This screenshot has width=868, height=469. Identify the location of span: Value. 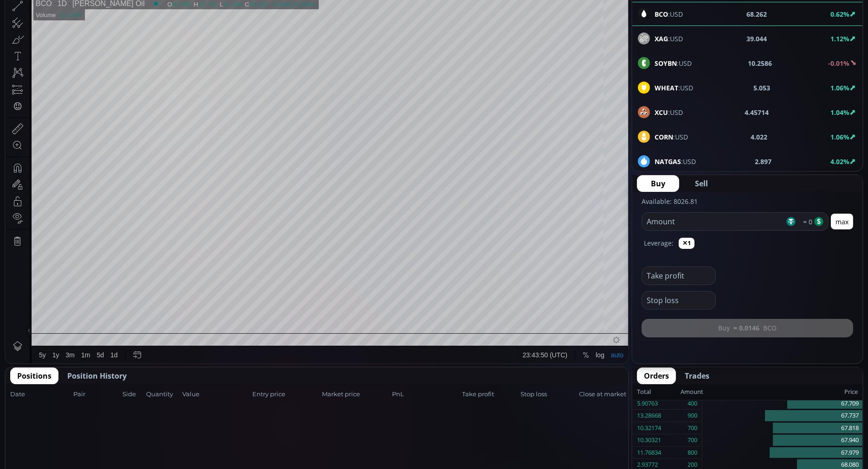
(215, 395).